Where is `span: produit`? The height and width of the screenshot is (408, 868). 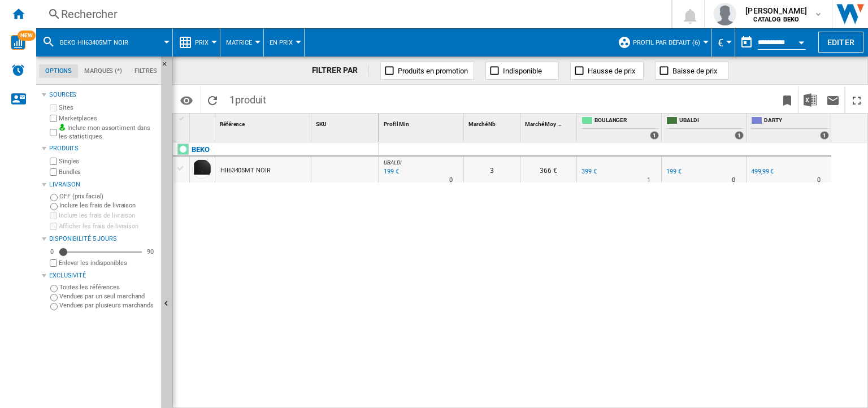 span: produit is located at coordinates (251, 100).